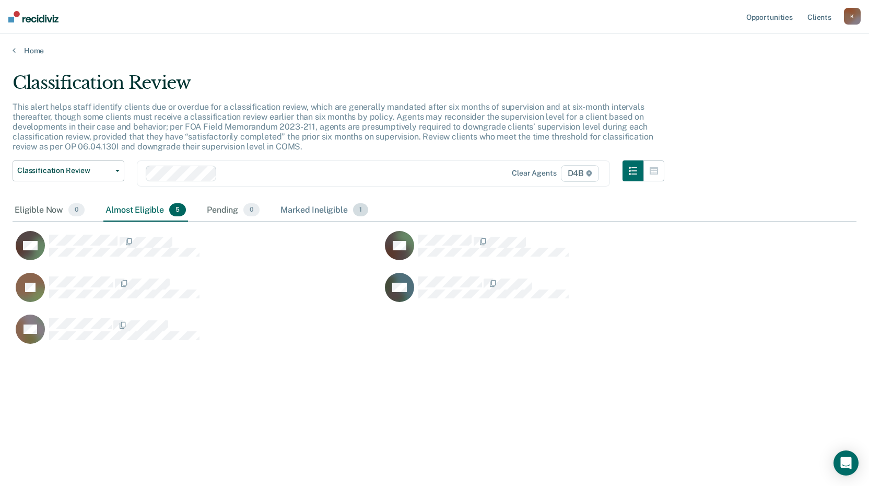  Describe the element at coordinates (197, 335) in the screenshot. I see `div: CaseloadOpportunityCell-0829305` at that location.